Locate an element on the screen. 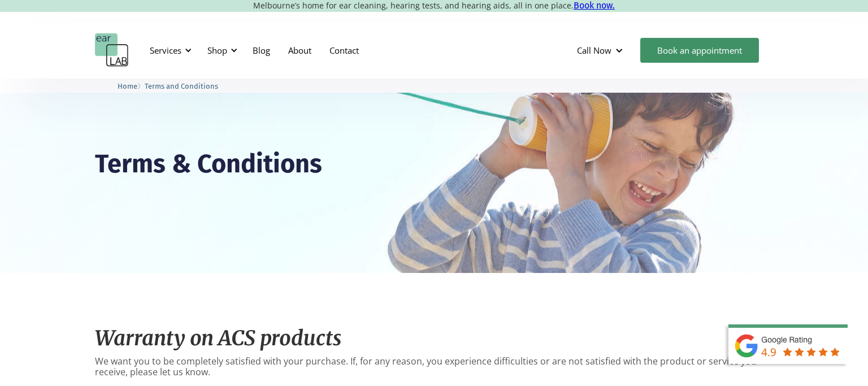 The image size is (868, 386). a: Terms and Conditions is located at coordinates (182, 85).